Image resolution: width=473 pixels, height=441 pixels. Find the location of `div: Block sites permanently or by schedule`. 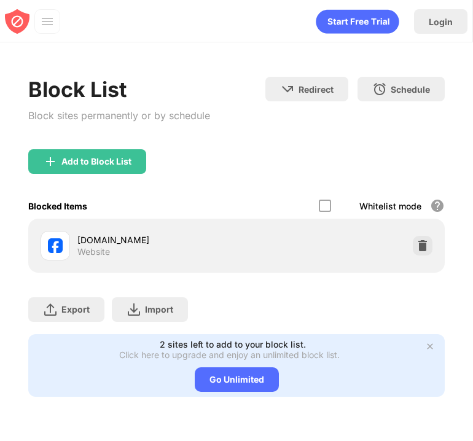

div: Block sites permanently or by schedule is located at coordinates (119, 115).